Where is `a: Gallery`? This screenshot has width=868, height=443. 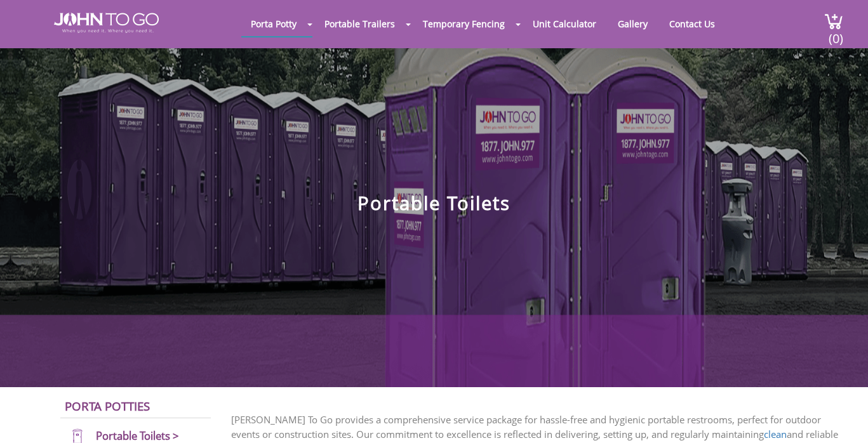 a: Gallery is located at coordinates (632, 24).